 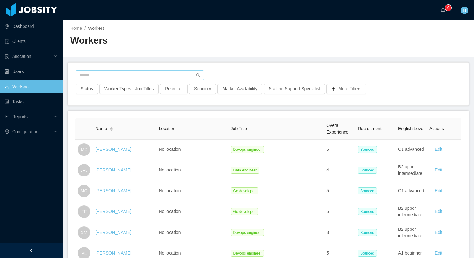 What do you see at coordinates (167, 129) in the screenshot?
I see `span: Location` at bounding box center [167, 129].